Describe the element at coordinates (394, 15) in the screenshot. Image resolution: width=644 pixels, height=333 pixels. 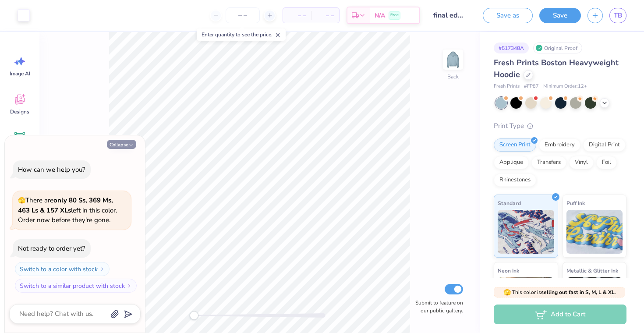
I see `span: Free` at that location.